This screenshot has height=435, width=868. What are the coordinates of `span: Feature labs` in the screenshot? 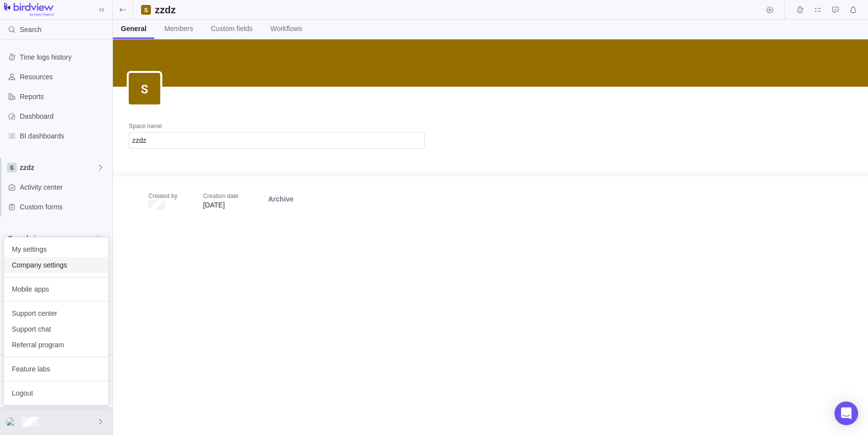 It's located at (56, 369).